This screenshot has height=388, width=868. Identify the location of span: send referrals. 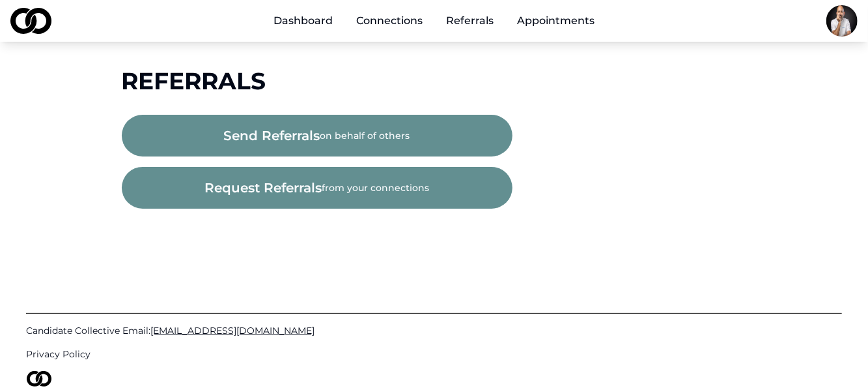
(272, 136).